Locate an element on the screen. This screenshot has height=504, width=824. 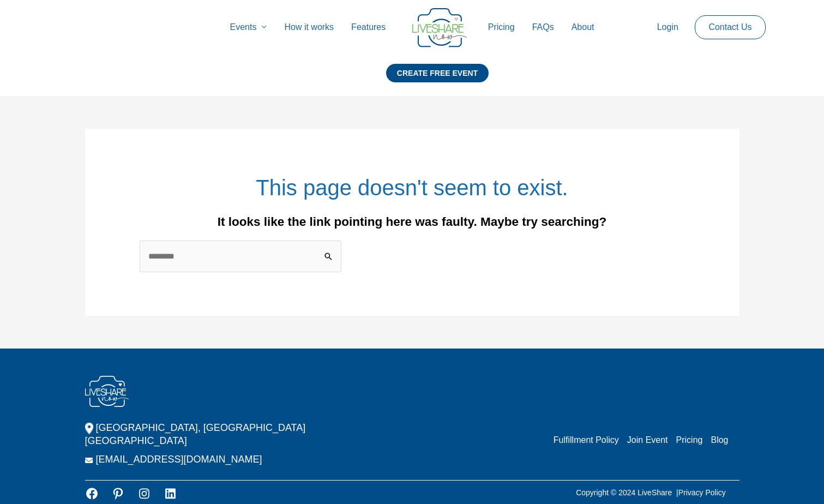
nav: Menu is located at coordinates (637, 440).